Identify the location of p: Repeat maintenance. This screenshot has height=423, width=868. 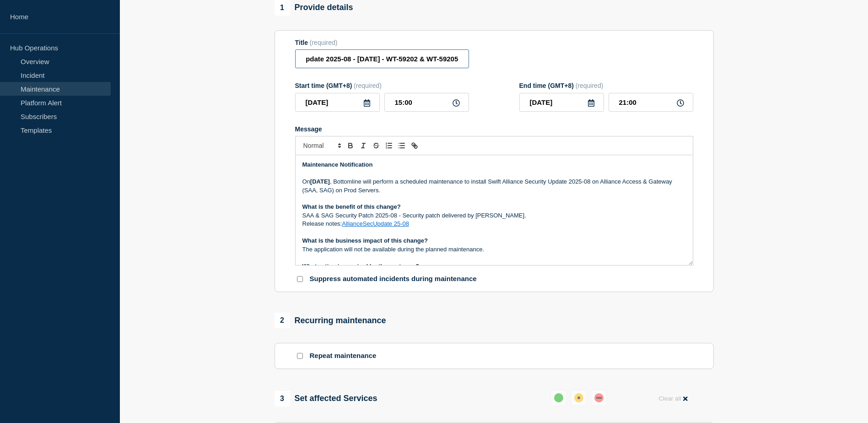
(343, 356).